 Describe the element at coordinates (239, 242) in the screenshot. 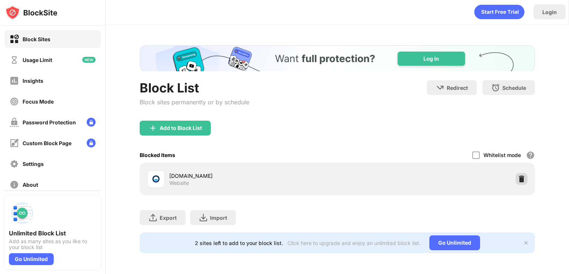

I see `div: 2 sites left to add to your block list.` at that location.